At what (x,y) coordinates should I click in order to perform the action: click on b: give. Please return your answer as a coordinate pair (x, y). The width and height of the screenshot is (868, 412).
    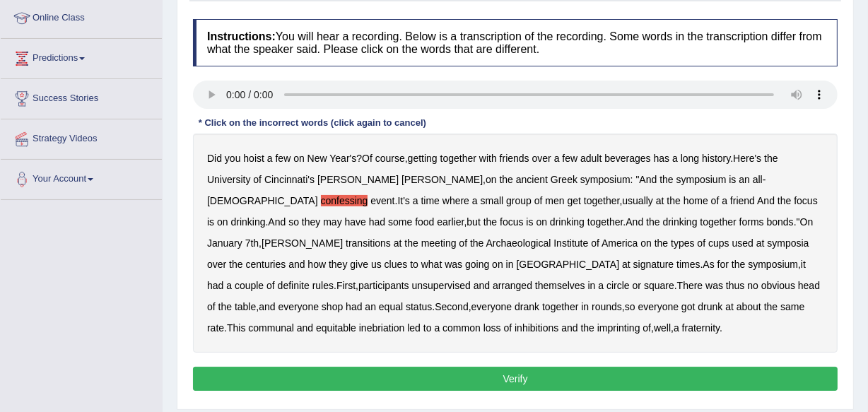
    Looking at the image, I should click on (359, 264).